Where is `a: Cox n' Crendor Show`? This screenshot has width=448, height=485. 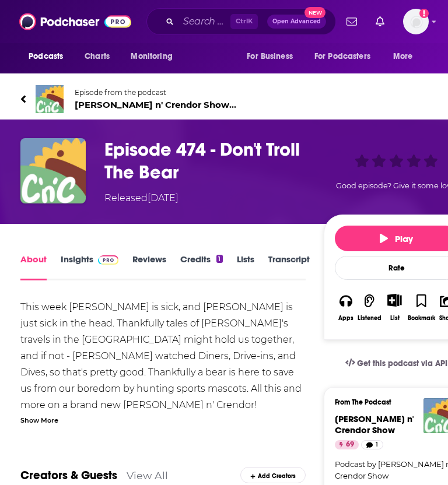 a: Cox n' Crendor Show is located at coordinates (374, 425).